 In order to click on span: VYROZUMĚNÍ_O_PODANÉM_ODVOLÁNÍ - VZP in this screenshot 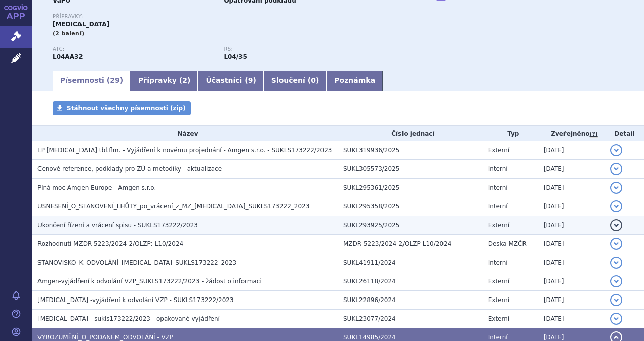, I will do `click(105, 338)`.